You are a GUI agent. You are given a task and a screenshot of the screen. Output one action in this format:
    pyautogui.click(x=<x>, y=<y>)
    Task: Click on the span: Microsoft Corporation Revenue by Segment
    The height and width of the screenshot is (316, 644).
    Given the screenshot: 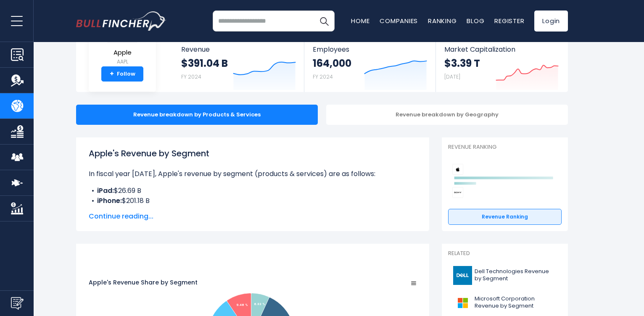 What is the action you would take?
    pyautogui.click(x=515, y=303)
    